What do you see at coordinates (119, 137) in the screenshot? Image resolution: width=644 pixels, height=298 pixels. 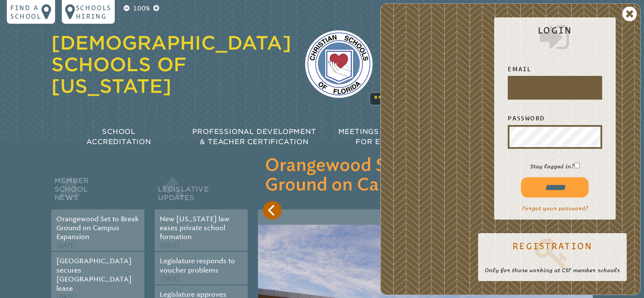 I see `span: School Accreditation` at bounding box center [119, 137].